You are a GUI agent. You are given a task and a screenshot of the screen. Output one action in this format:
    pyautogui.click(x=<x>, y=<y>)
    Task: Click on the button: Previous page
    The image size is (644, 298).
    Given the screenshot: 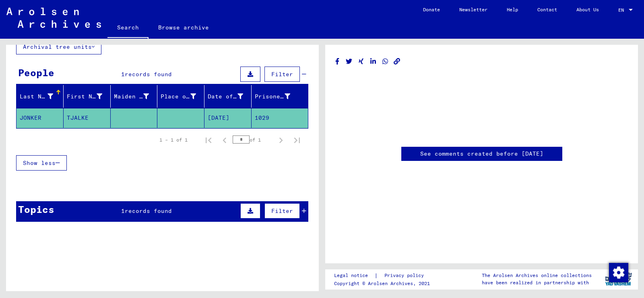 What is the action you would take?
    pyautogui.click(x=225, y=140)
    